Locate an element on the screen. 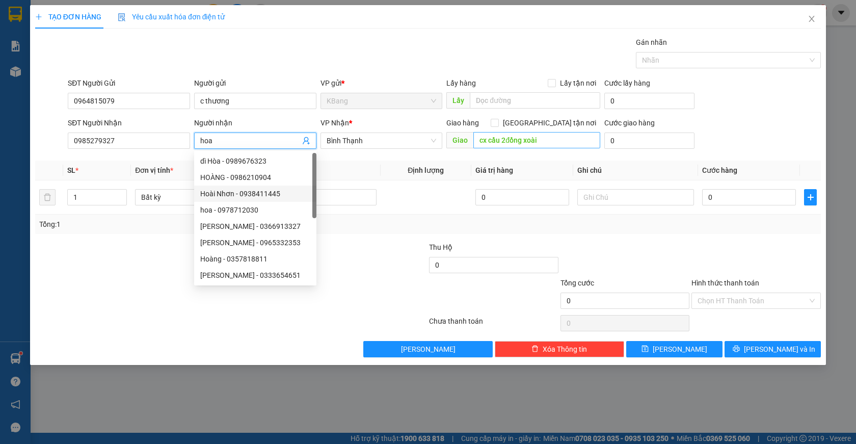  span: Bình Thạnh is located at coordinates (381, 141).